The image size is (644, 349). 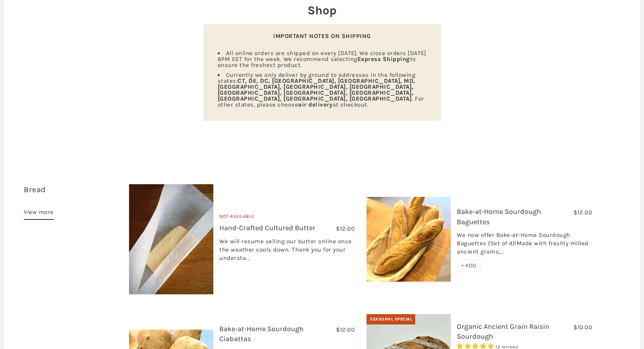 What do you see at coordinates (409, 239) in the screenshot?
I see `img: Bake-at-Home Sourdough Baguettes` at bounding box center [409, 239].